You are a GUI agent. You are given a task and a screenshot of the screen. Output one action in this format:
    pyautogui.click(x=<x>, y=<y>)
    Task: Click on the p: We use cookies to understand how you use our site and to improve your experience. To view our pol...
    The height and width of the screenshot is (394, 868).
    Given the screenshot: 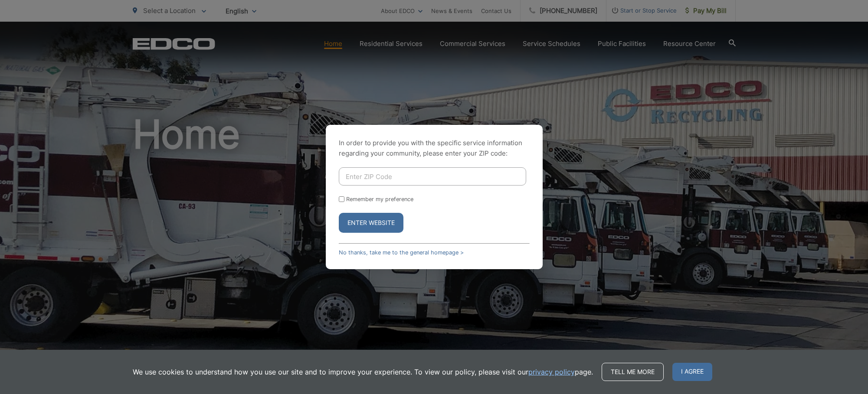 What is the action you would take?
    pyautogui.click(x=363, y=372)
    